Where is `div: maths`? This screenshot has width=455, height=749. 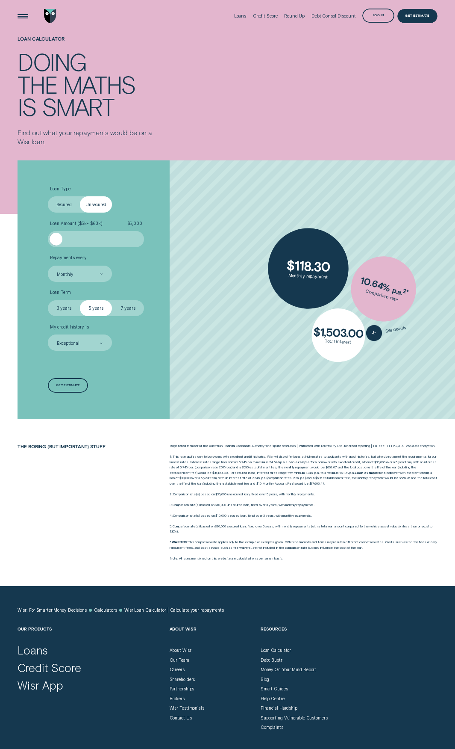 div: maths is located at coordinates (99, 84).